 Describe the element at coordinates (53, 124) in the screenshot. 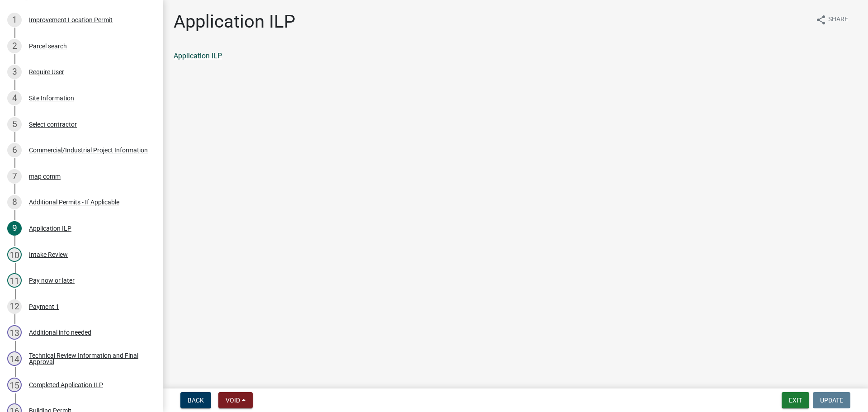

I see `div: Select contractor` at that location.